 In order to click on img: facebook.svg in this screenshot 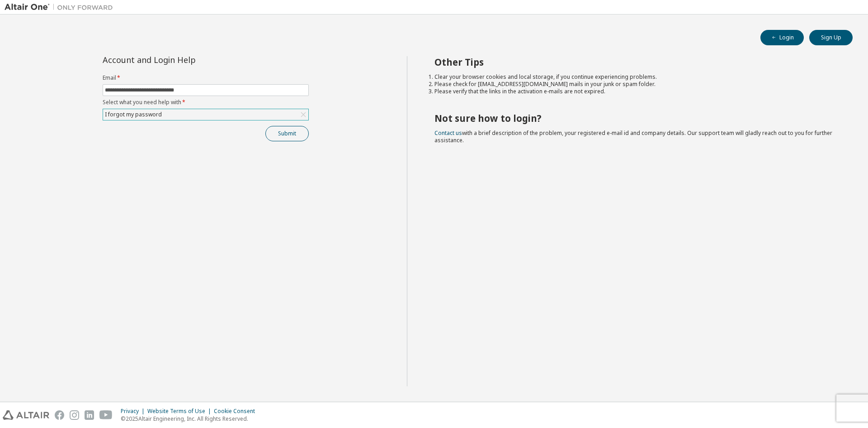, I will do `click(59, 414)`.